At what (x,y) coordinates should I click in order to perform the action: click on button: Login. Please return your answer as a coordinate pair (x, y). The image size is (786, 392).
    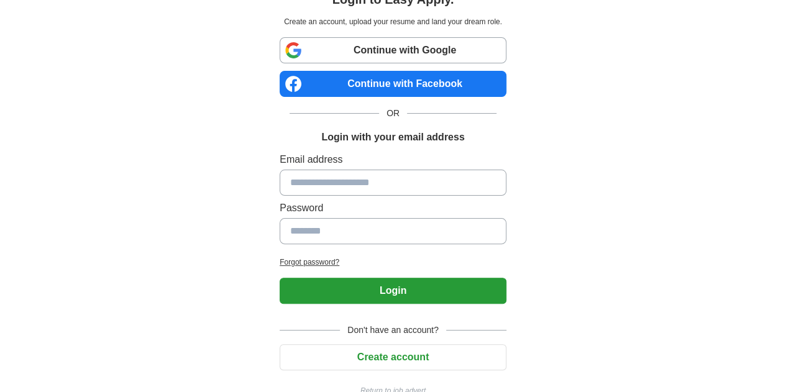
    Looking at the image, I should click on (393, 291).